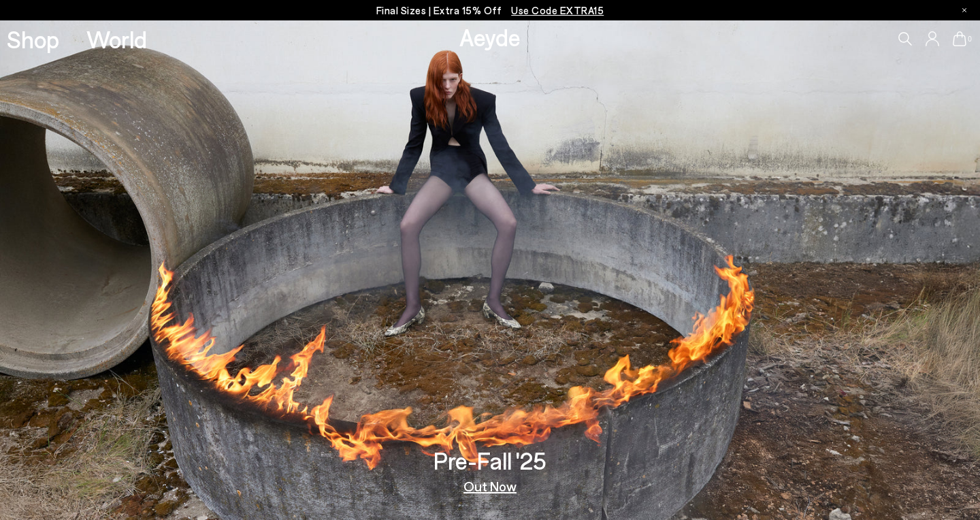 The image size is (980, 520). Describe the element at coordinates (33, 39) in the screenshot. I see `a: Shop` at that location.